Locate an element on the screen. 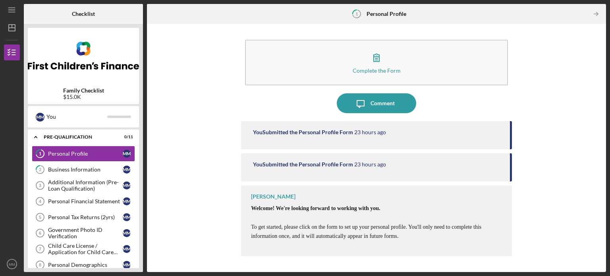 The image size is (610, 276). b: Checklist is located at coordinates (83, 14).